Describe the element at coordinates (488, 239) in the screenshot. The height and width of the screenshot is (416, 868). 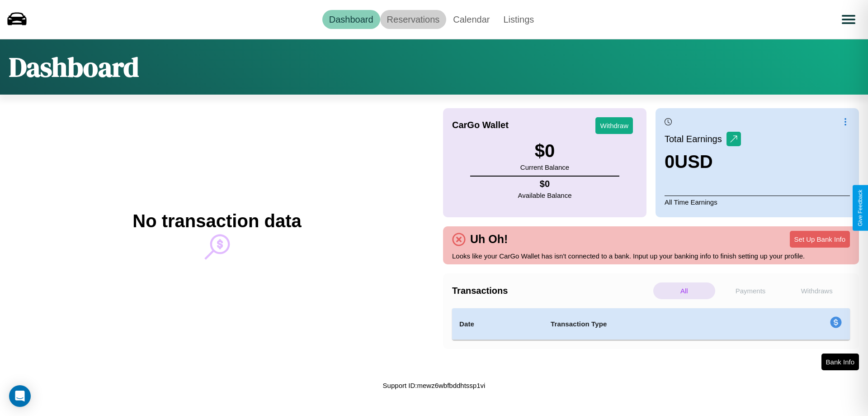
I see `h4: Uh Oh!` at that location.